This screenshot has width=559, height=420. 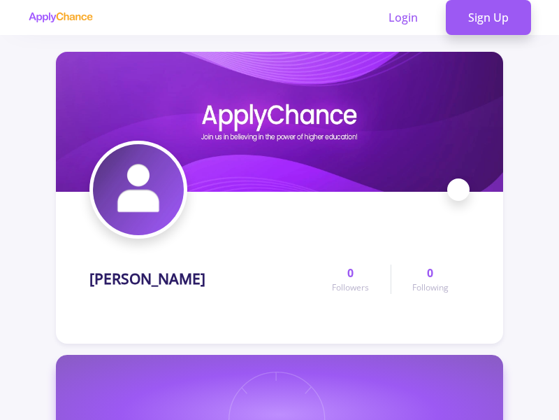 What do you see at coordinates (430, 279) in the screenshot?
I see `a: 0Following` at bounding box center [430, 279].